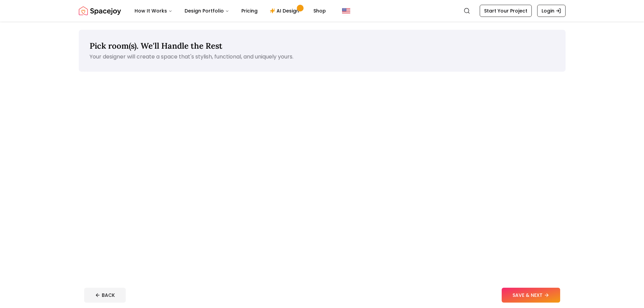  I want to click on p: Your designer will create a space that's stylish, functional, and uniquely yours., so click(323, 57).